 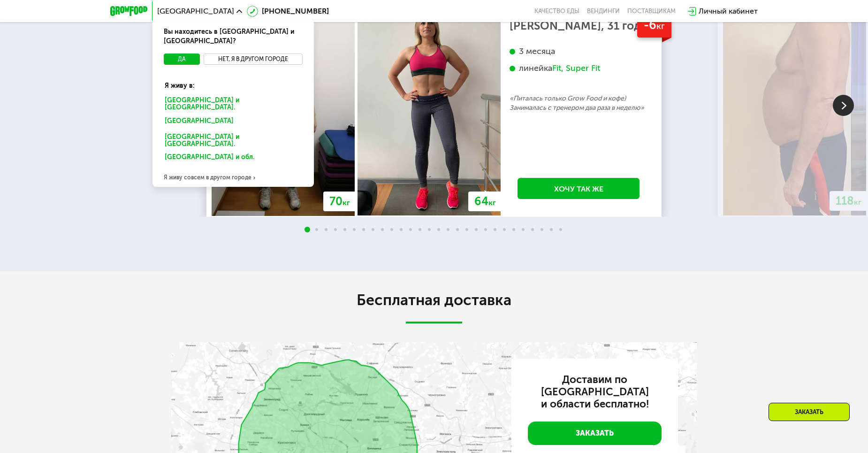 What do you see at coordinates (182, 59) in the screenshot?
I see `button: Да` at bounding box center [182, 59].